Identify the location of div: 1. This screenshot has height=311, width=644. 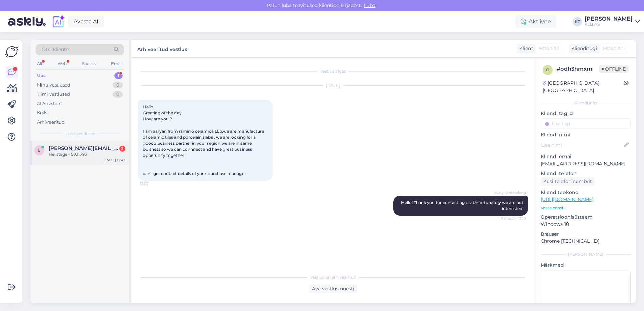
(118, 76).